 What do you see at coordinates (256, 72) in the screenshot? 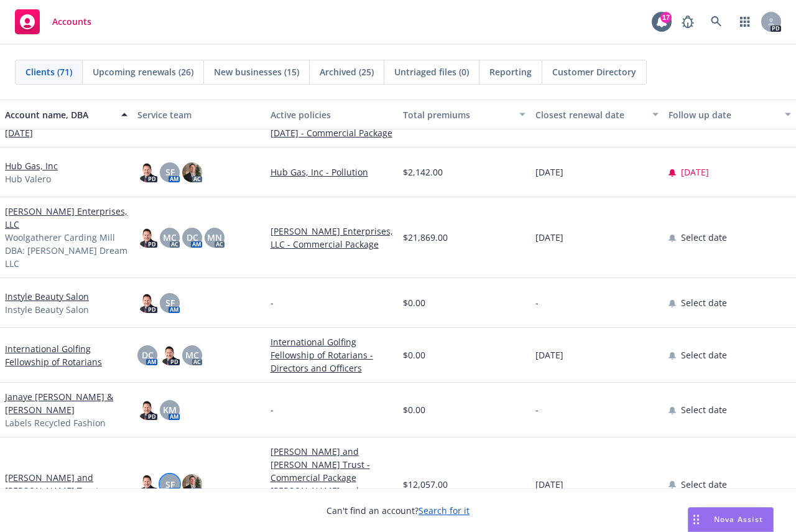
I see `span: New businesses (15)` at bounding box center [256, 72].